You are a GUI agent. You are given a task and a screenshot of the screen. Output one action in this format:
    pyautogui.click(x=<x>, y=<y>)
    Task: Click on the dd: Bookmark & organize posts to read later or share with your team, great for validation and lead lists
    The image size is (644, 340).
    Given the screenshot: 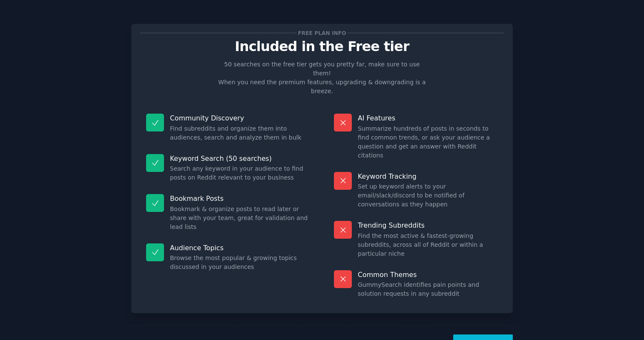 What is the action you would take?
    pyautogui.click(x=240, y=218)
    